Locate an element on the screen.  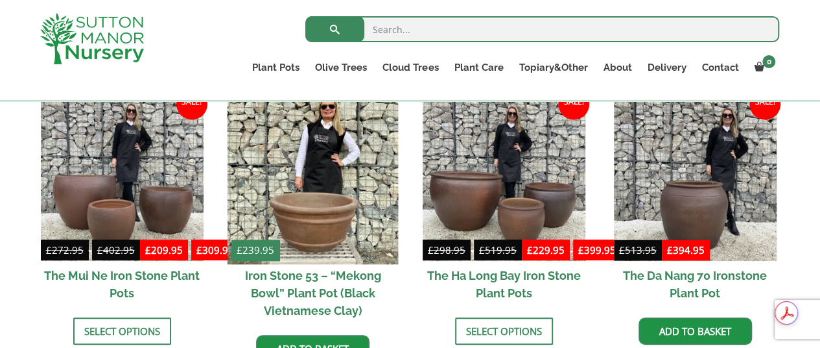
img: logo is located at coordinates (92, 38).